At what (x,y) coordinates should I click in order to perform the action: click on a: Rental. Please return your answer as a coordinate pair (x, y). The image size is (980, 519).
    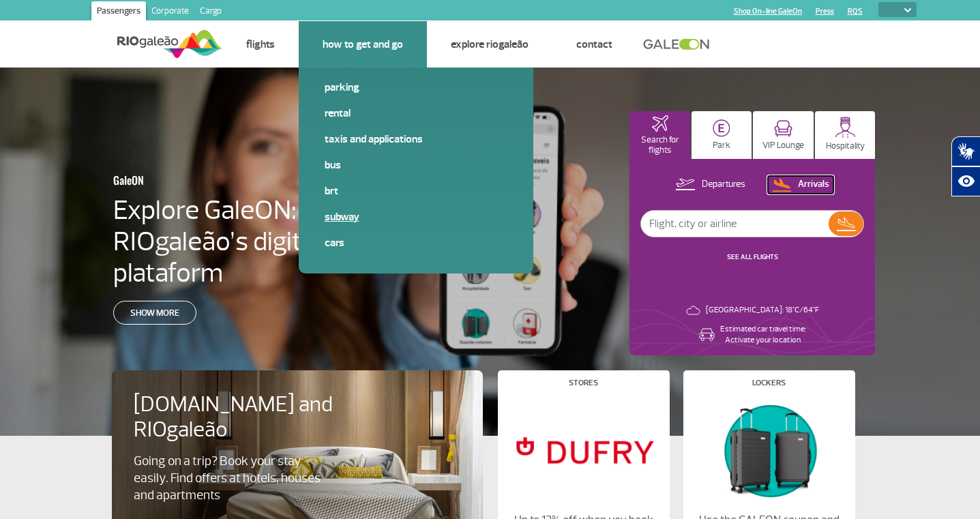
    Looking at the image, I should click on (416, 113).